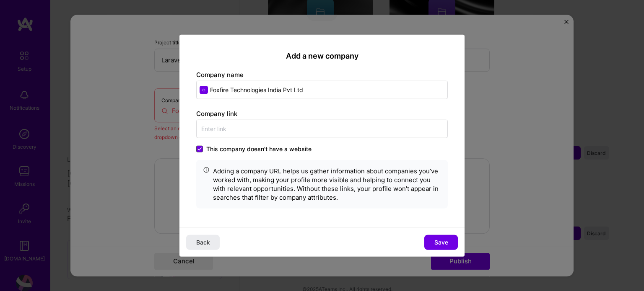  I want to click on span: This company doesn't have a website, so click(259, 149).